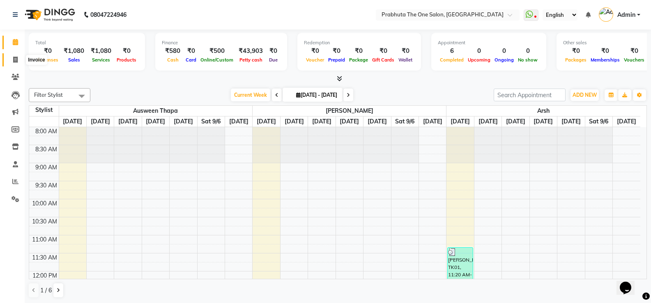 The image size is (651, 303). I want to click on img: Admin, so click(606, 14).